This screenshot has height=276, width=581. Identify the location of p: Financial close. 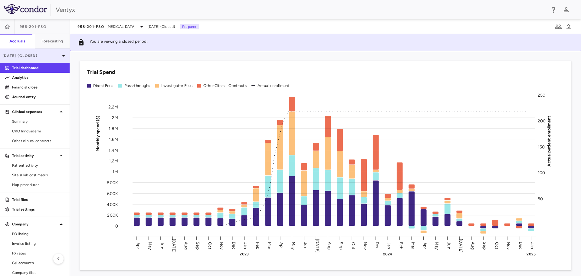
(38, 87).